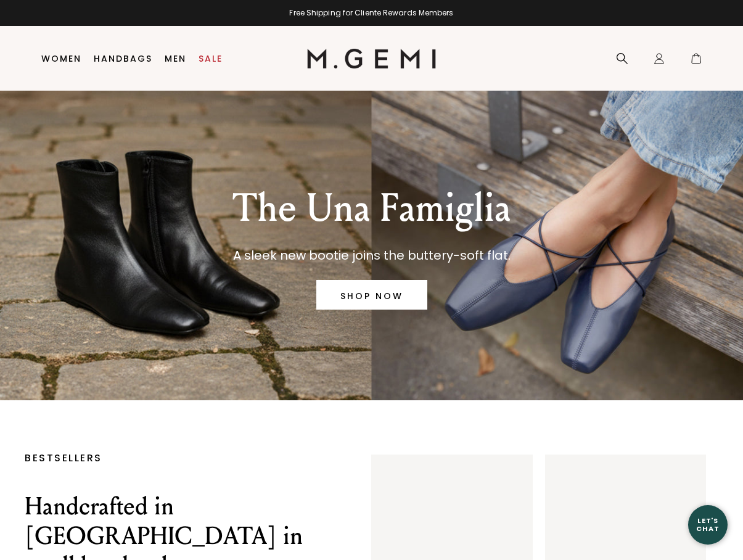 The image size is (743, 560). What do you see at coordinates (210, 58) in the screenshot?
I see `a: Sale` at bounding box center [210, 58].